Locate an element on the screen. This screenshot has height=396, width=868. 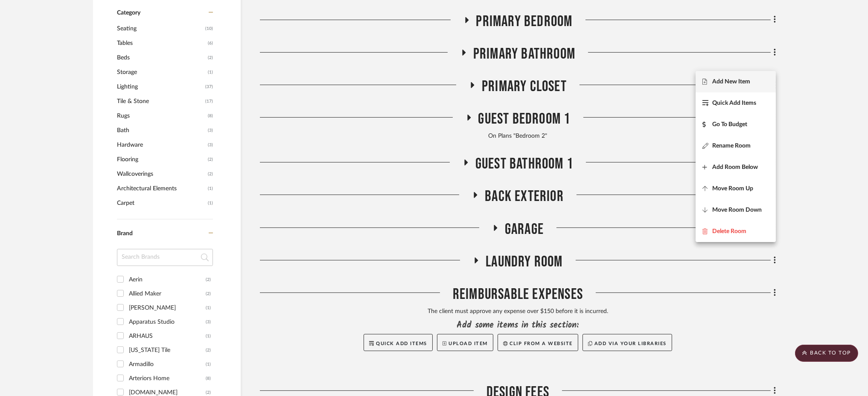
span: Quick Add Items is located at coordinates (734, 103).